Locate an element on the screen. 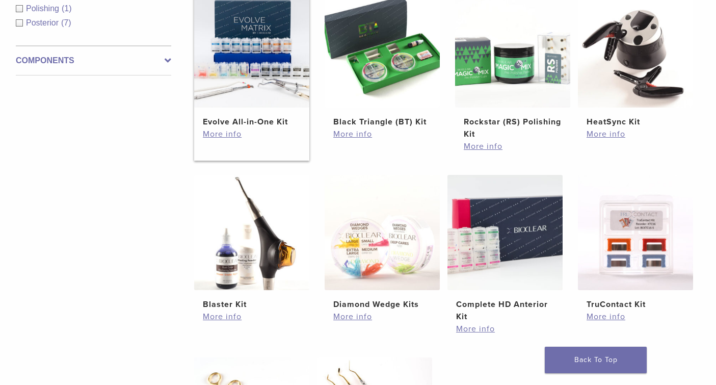 This screenshot has width=716, height=385. h2: Evolve All-in-One Kit is located at coordinates (252, 122).